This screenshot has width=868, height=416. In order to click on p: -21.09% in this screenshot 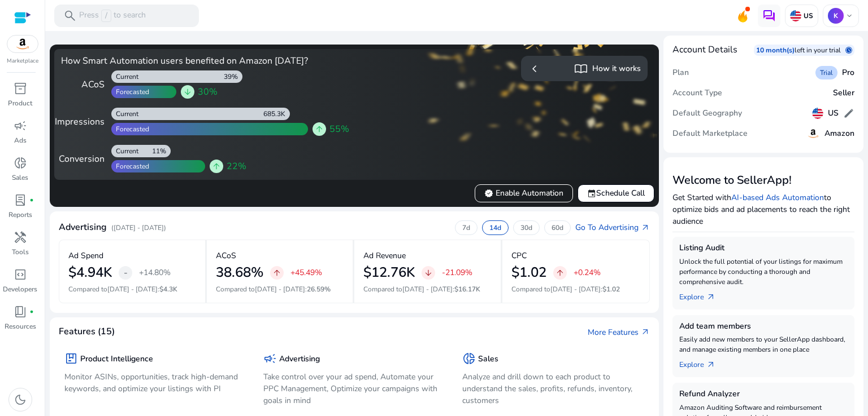, I will do `click(457, 273)`.